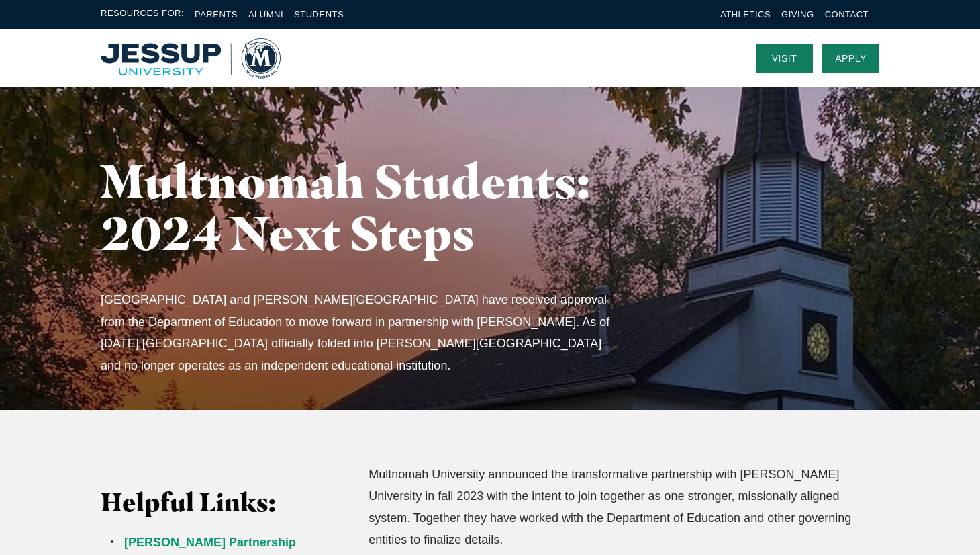  I want to click on a: Parents, so click(217, 14).